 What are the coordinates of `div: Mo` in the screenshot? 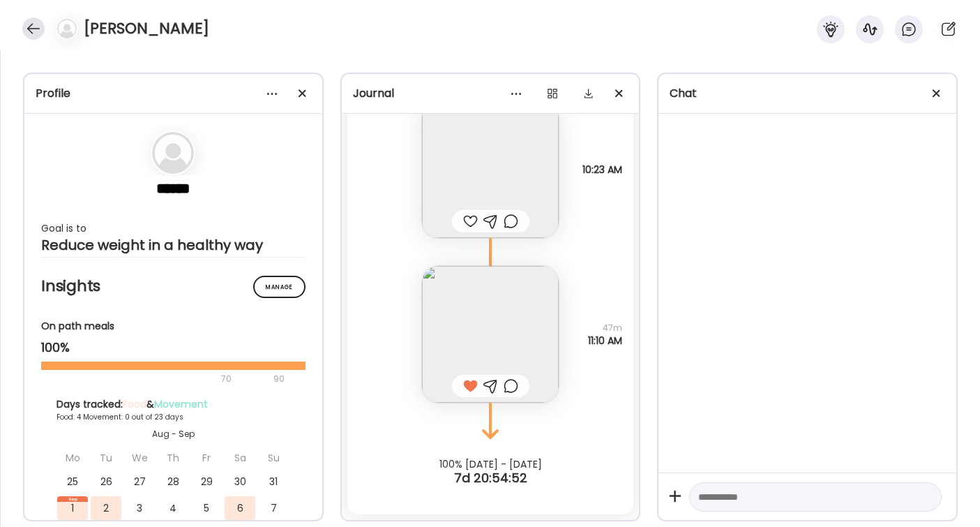 It's located at (72, 458).